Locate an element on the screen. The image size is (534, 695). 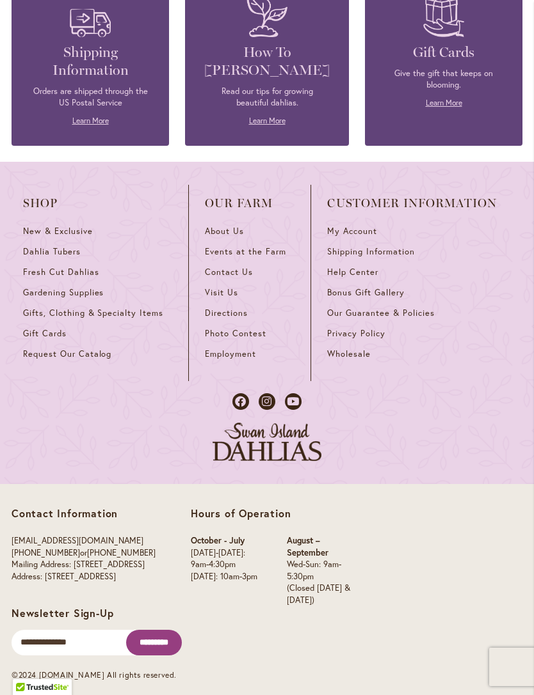
span: Newsletter Sign-Up is located at coordinates (62, 613).